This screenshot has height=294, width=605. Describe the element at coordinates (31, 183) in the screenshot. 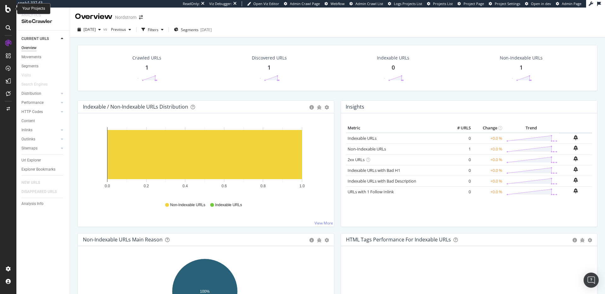

I see `div: NEW URLS` at that location.